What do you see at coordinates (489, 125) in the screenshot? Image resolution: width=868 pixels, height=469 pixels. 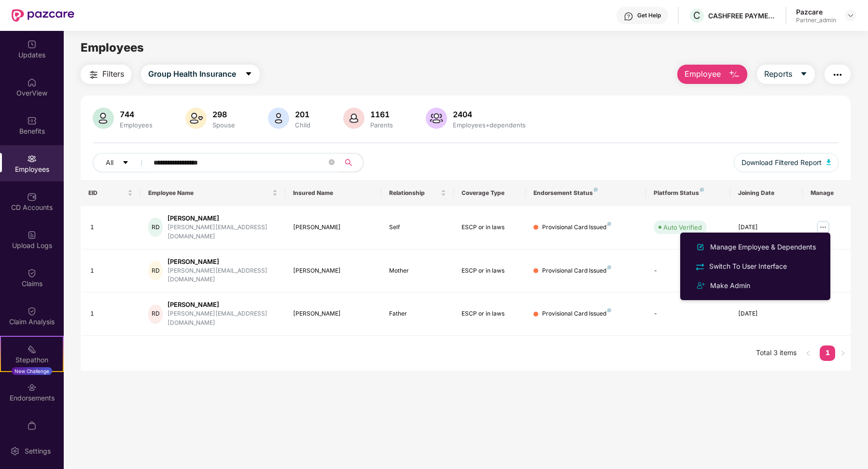 I see `div: Employees+dependents` at bounding box center [489, 125].